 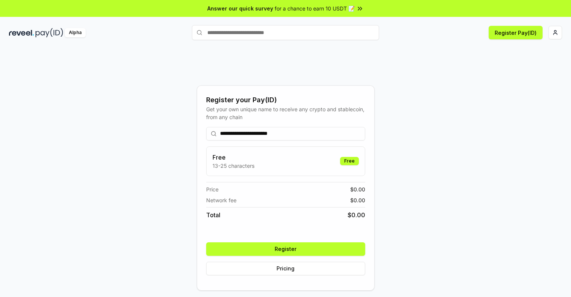 What do you see at coordinates (515, 33) in the screenshot?
I see `button: Register Pay(ID)` at bounding box center [515, 33].